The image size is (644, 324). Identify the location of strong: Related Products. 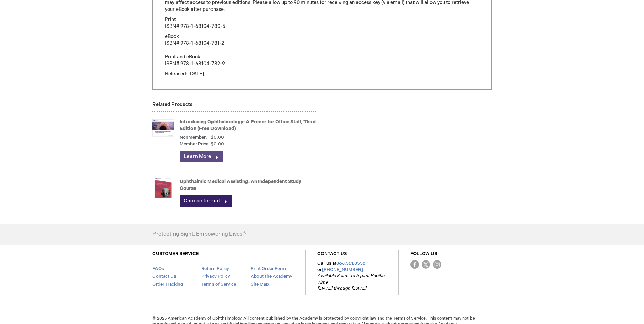
(172, 104).